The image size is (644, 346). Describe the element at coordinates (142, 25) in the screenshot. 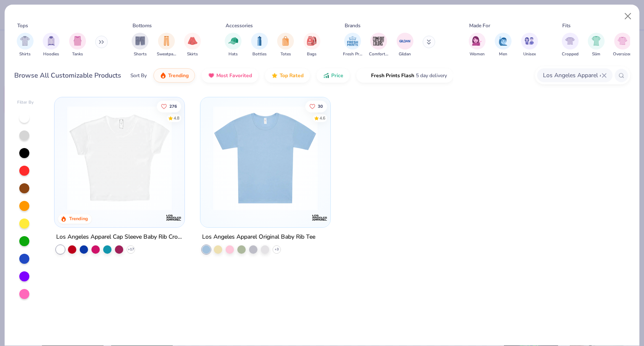

I see `div: Bottoms` at that location.